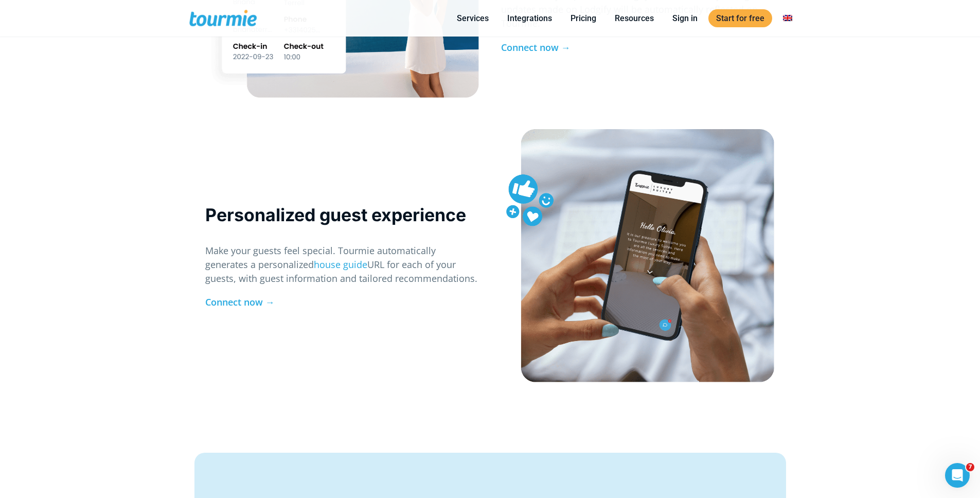 The width and height of the screenshot is (980, 498). I want to click on a: house guide, so click(341, 265).